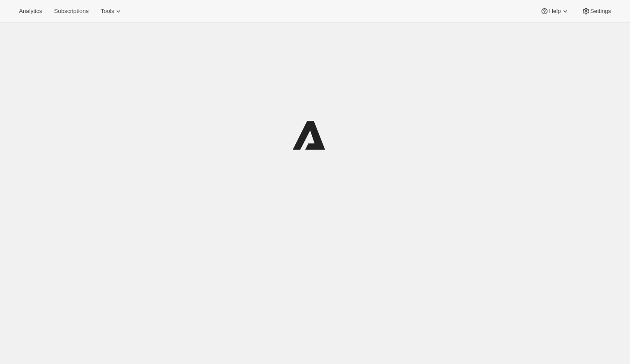 This screenshot has height=364, width=630. I want to click on button: Subscriptions, so click(71, 12).